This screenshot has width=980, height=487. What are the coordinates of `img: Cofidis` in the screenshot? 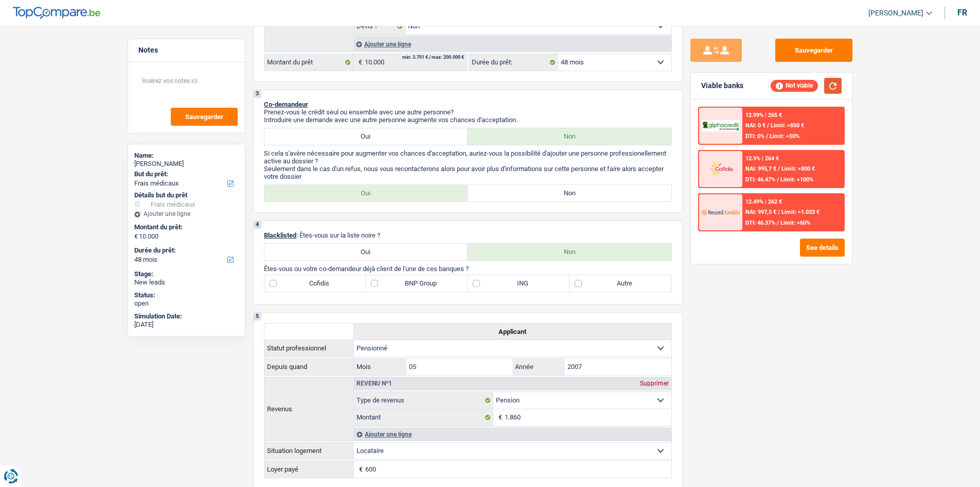 It's located at (721, 169).